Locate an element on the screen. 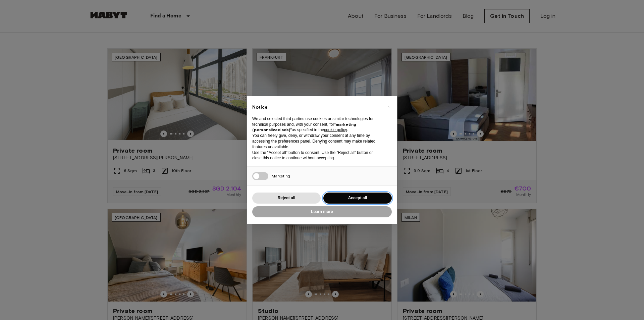 This screenshot has height=320, width=644. span: Marketing is located at coordinates (281, 176).